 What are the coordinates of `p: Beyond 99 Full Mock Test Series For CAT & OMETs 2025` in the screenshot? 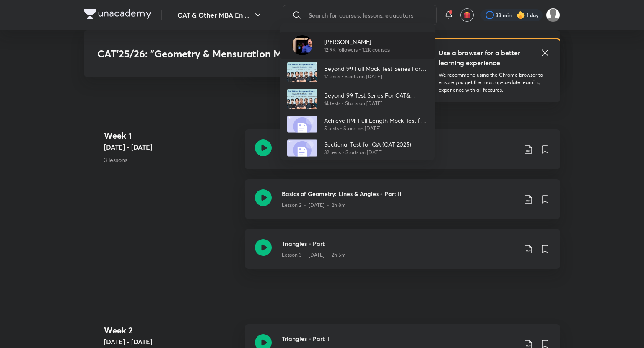 It's located at (376, 69).